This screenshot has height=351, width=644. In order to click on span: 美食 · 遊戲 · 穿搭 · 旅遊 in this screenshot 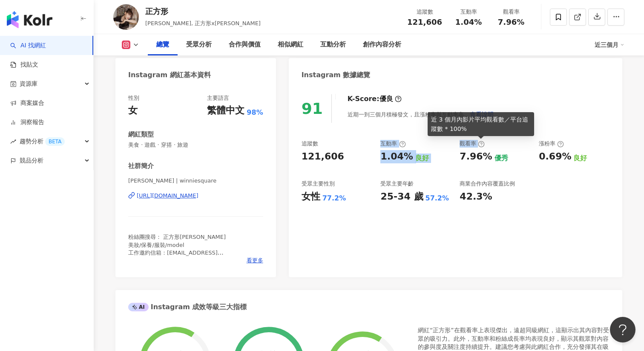, I will do `click(196, 145)`.